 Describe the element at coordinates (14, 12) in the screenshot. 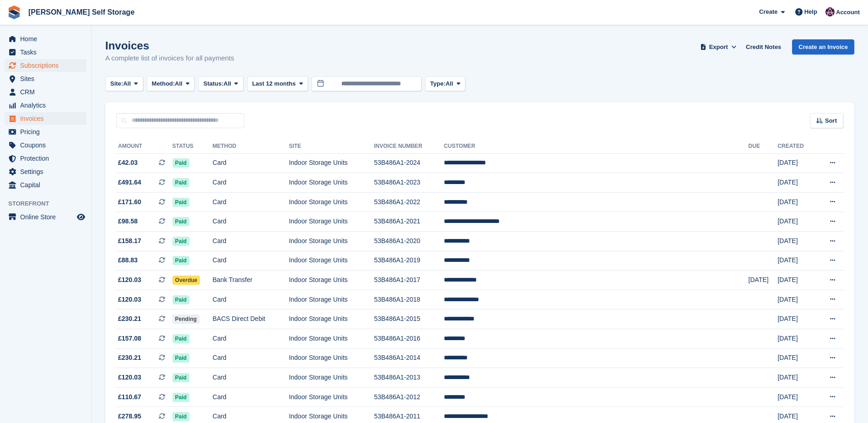

I see `img: stora-icon-8386f47178a22dfd0bd8f6a31ec36ba5ce8667c1dd55bd0f319d3a0aa187defe.svg` at that location.